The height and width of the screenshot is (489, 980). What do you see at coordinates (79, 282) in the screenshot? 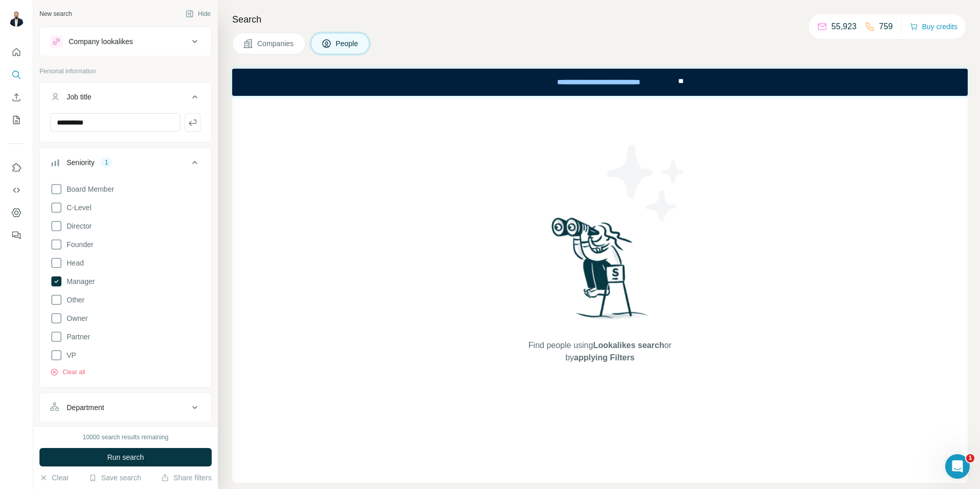
I see `span: Manager` at bounding box center [79, 282].